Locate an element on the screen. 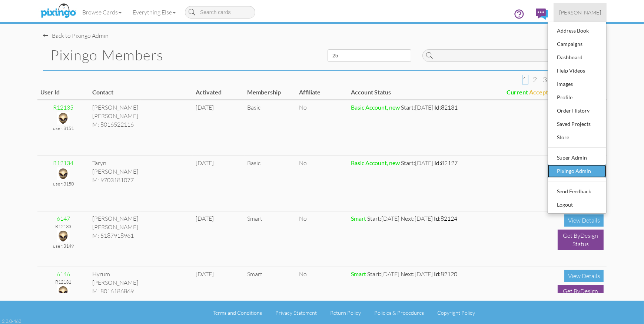  div: user:3150 is located at coordinates (64, 184).